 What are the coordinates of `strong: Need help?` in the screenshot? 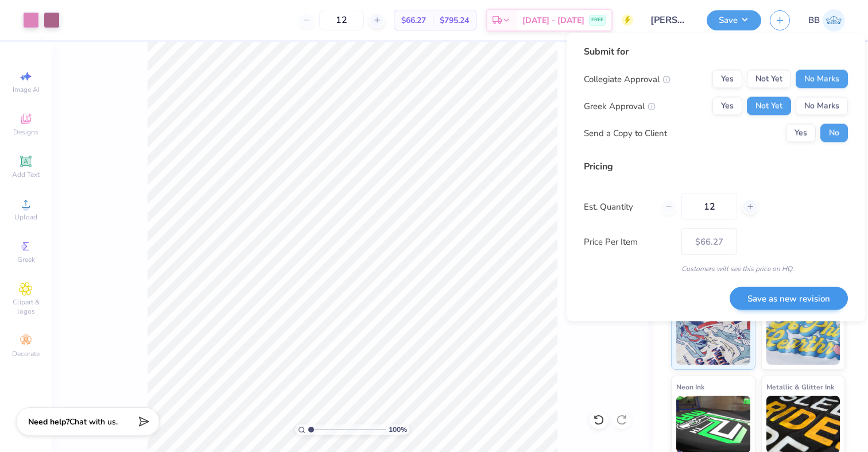 It's located at (49, 421).